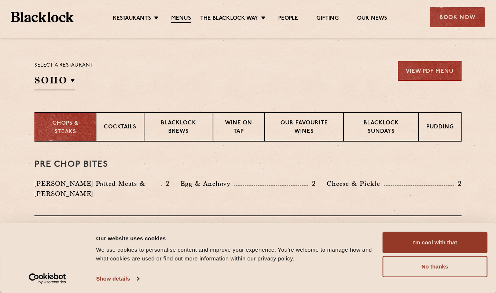  What do you see at coordinates (239, 128) in the screenshot?
I see `p: Wine on Tap` at bounding box center [239, 128].